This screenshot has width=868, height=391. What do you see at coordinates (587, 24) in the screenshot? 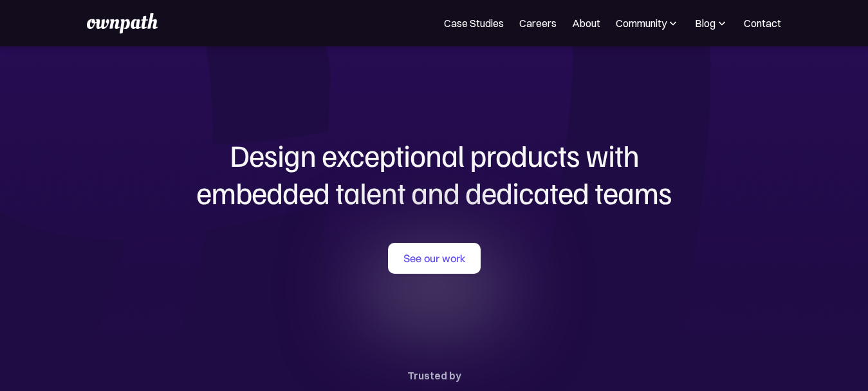
I see `a: About` at bounding box center [587, 24].